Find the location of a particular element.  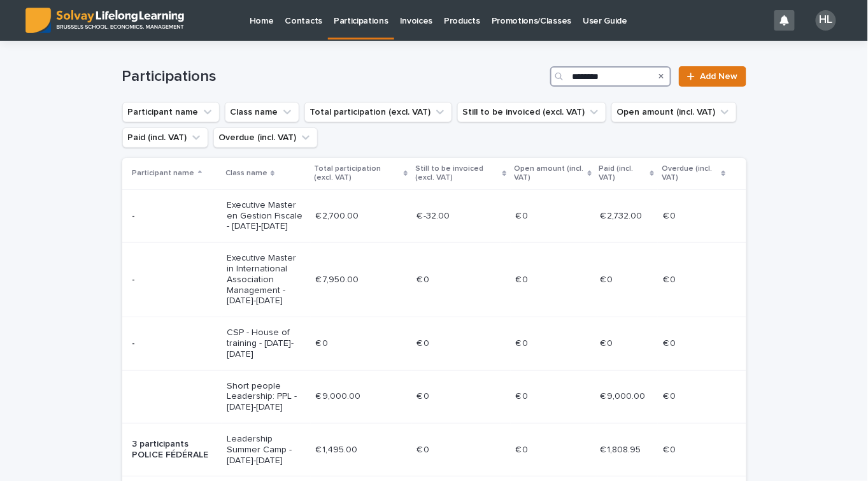

p: Still to be invoiced (excl. VAT) is located at coordinates (457, 174).